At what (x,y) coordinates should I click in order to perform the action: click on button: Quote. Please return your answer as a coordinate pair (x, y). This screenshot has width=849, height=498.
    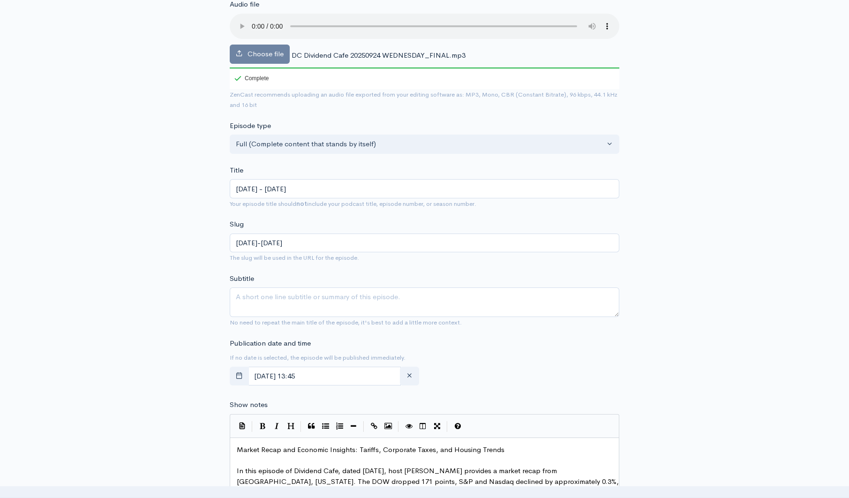
    Looking at the image, I should click on (311, 426).